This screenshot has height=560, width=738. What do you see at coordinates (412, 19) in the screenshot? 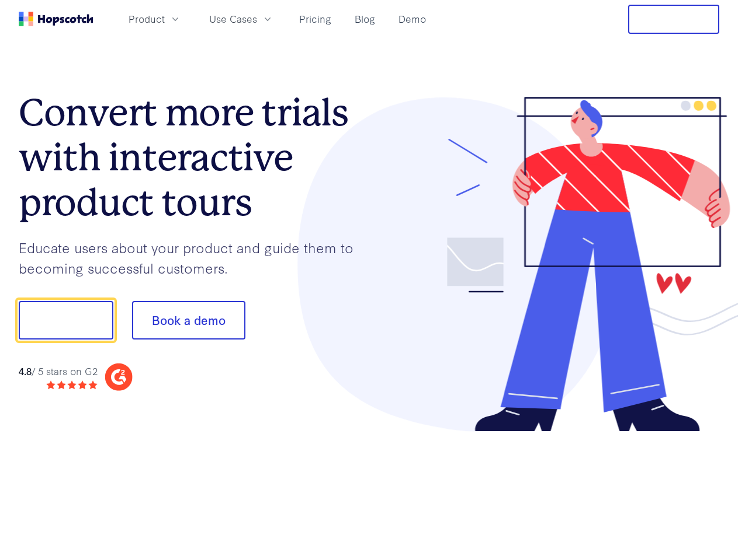
I see `a: Demo` at bounding box center [412, 19].